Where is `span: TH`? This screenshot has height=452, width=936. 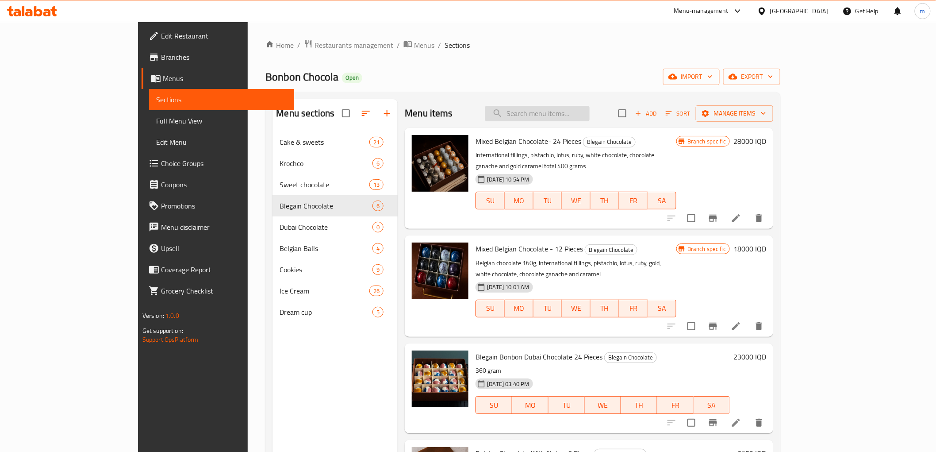 span: TH is located at coordinates (605, 308).